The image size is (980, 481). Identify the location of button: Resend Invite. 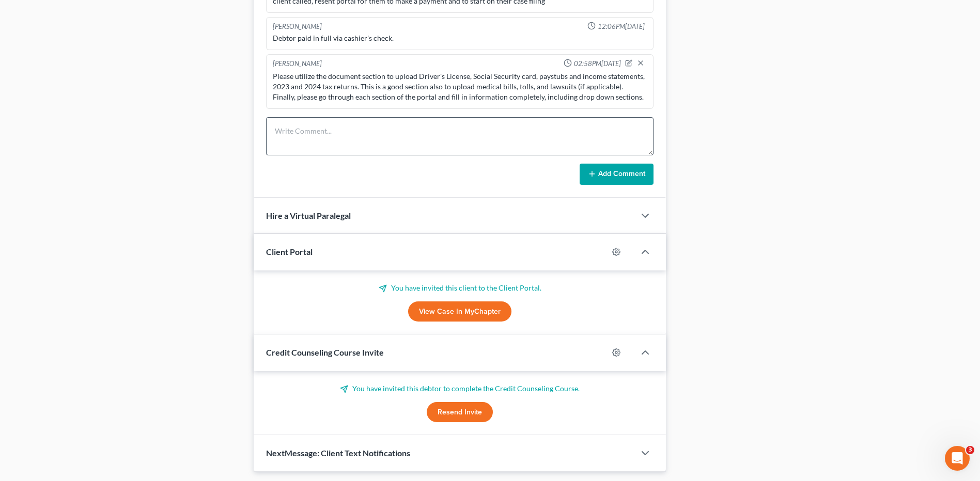
(460, 412).